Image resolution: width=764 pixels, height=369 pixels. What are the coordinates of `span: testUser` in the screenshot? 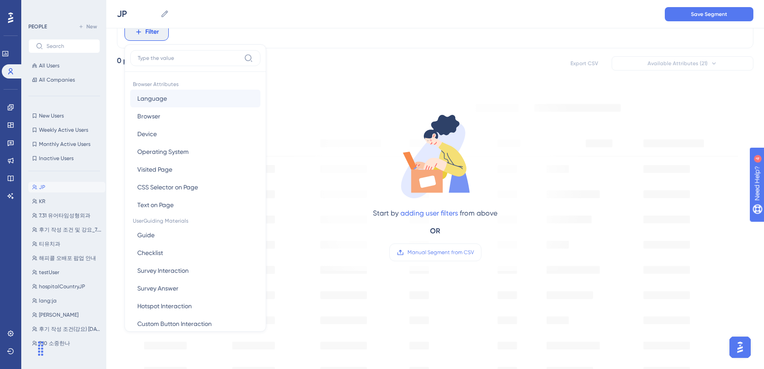 It's located at (49, 272).